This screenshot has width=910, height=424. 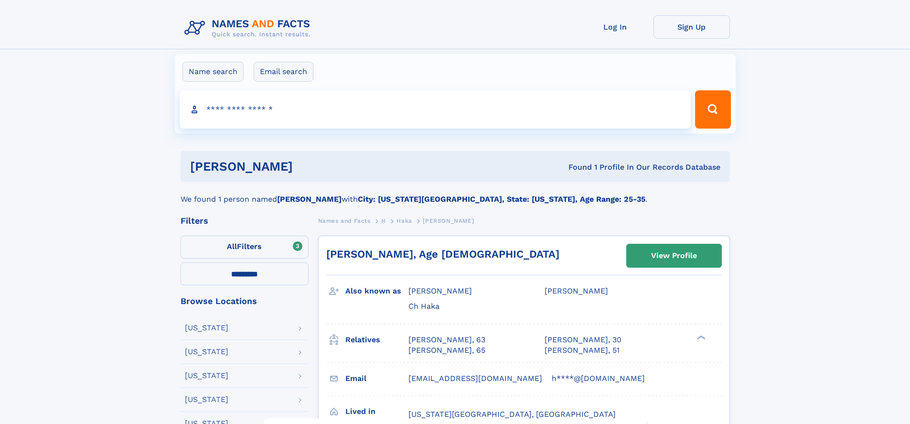 What do you see at coordinates (245, 301) in the screenshot?
I see `div: Browse Locations` at bounding box center [245, 301].